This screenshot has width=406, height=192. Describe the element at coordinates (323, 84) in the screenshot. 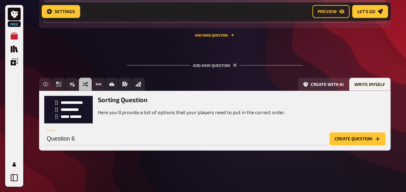

I see `button: Create with AI` at that location.